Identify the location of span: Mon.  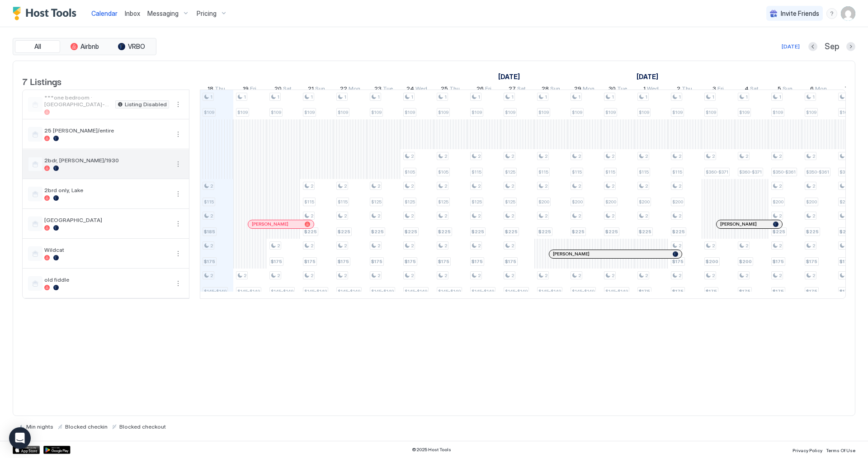
(355, 90).